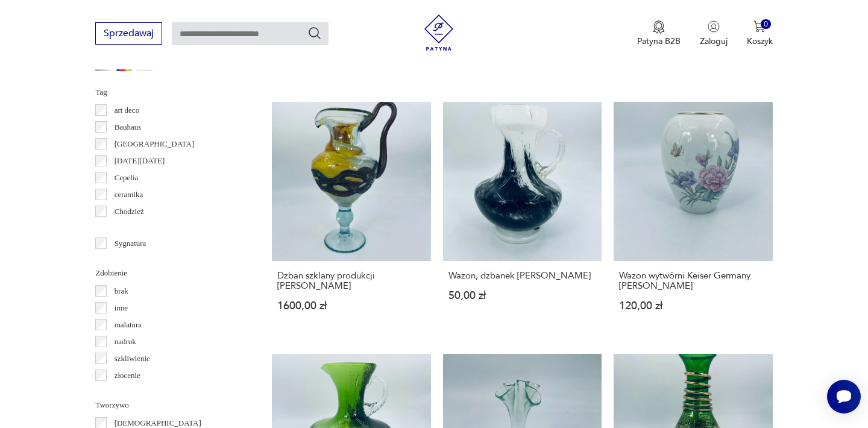 The width and height of the screenshot is (868, 428). Describe the element at coordinates (714, 27) in the screenshot. I see `img: Ikonka użytkownika` at that location.